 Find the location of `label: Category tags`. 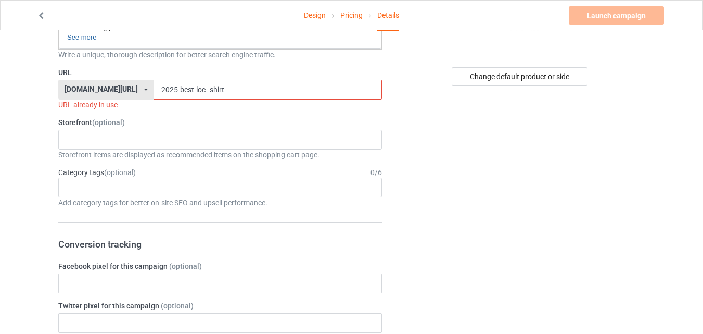

label: Category tags is located at coordinates (97, 172).